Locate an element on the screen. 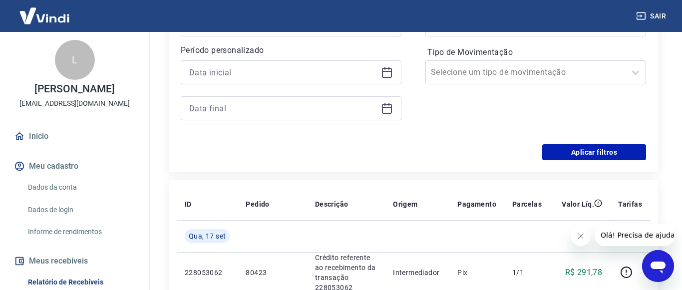 Image resolution: width=682 pixels, height=290 pixels. p: Intermediador is located at coordinates (417, 273).